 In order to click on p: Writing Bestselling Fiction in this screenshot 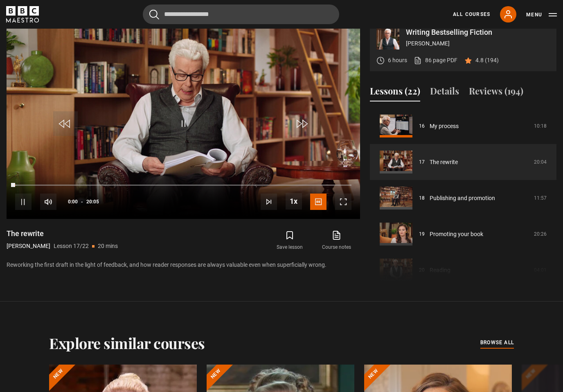, I will do `click(478, 32)`.